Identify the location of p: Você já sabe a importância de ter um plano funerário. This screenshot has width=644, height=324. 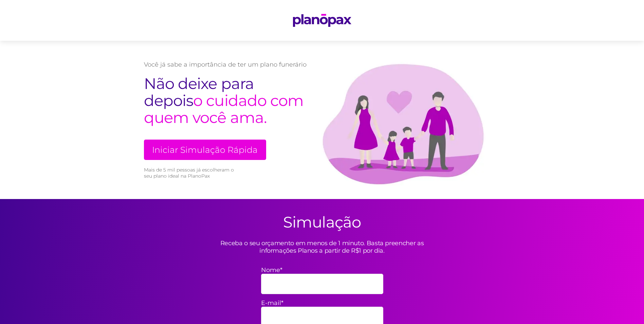
(226, 65).